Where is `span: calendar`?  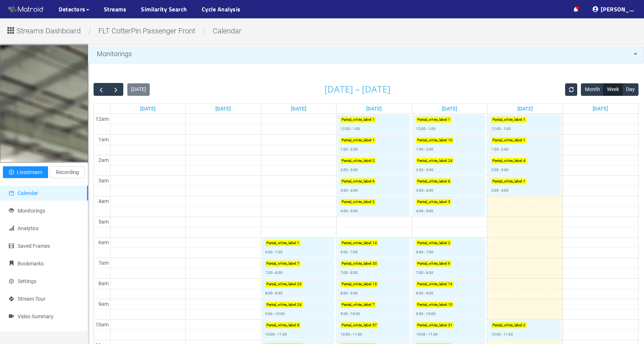 span: calendar is located at coordinates (227, 31).